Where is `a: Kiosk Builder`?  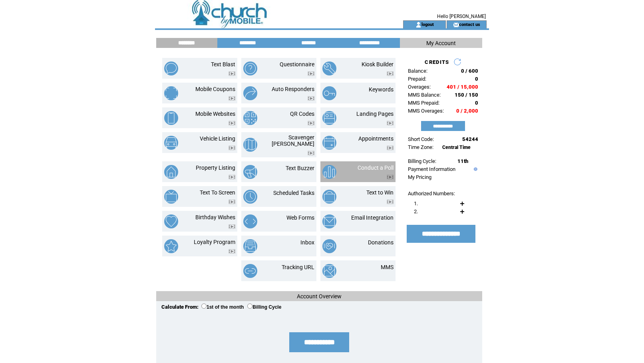 a: Kiosk Builder is located at coordinates (378, 64).